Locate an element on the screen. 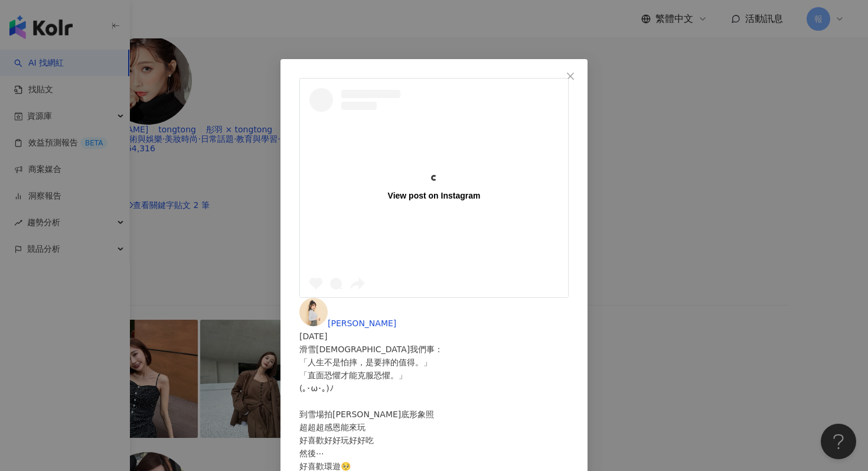  img: KOL Avatar is located at coordinates (313, 312).